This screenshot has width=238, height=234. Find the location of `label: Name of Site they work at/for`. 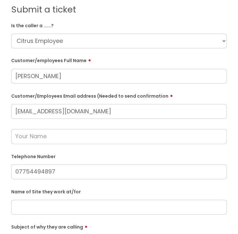

label: Name of Site they work at/for is located at coordinates (119, 191).